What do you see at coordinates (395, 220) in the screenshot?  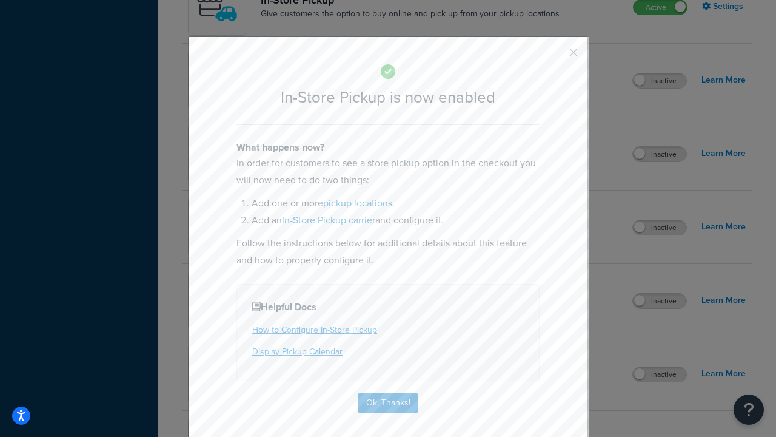 I see `li: Add an and configure it.` at bounding box center [395, 220].